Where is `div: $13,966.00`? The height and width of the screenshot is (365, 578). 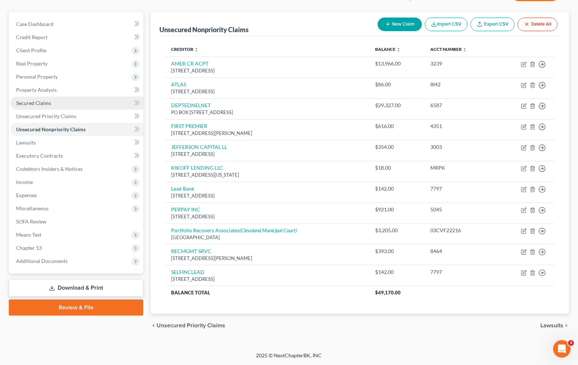 div: $13,966.00 is located at coordinates (397, 64).